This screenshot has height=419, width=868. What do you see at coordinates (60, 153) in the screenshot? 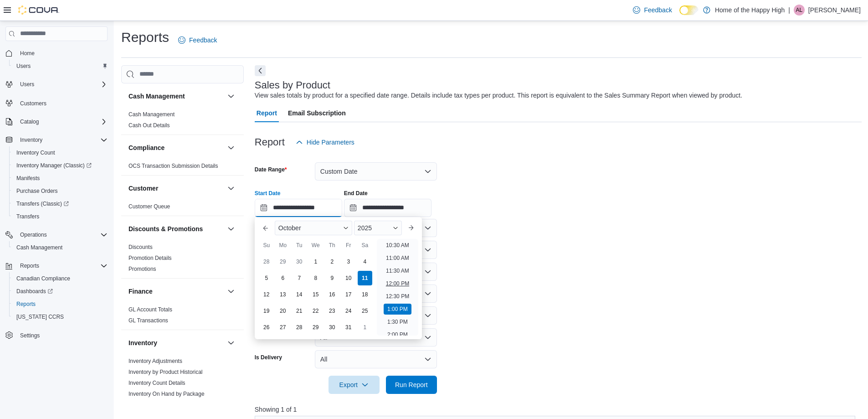
I see `button: Inventory Count` at bounding box center [60, 153].